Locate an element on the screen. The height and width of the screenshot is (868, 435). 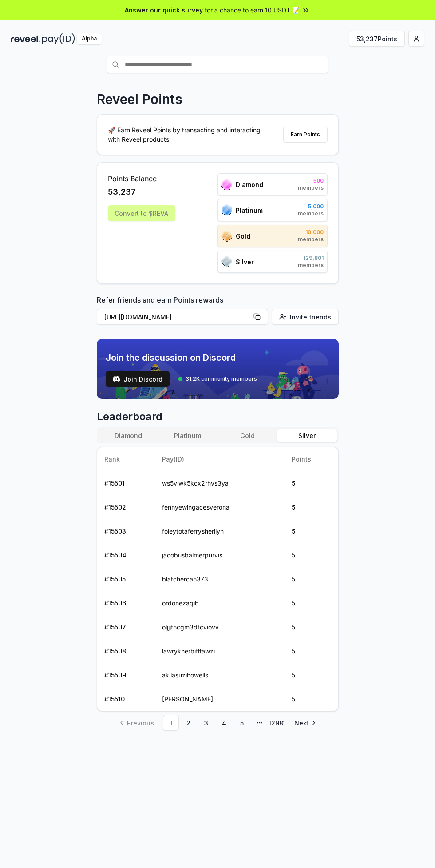
span: Answer our quick survey is located at coordinates (164, 10).